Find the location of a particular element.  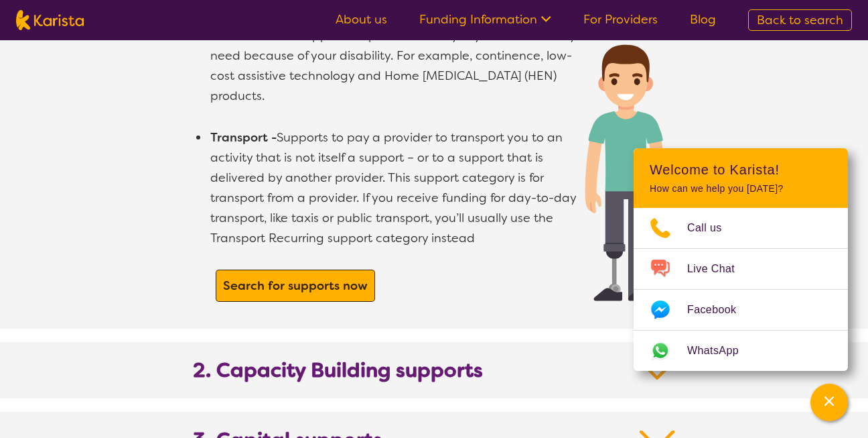

a: Web link opens in a new tab. is located at coordinates (741, 350).